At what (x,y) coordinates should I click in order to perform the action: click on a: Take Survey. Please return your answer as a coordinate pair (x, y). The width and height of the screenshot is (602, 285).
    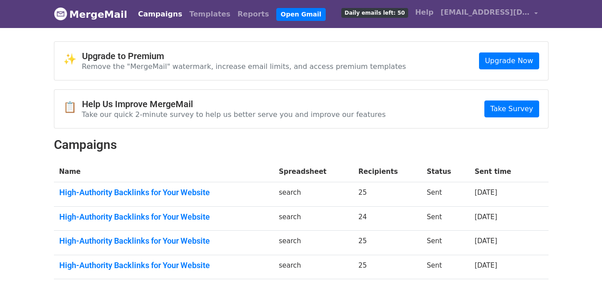
    Looking at the image, I should click on (511, 109).